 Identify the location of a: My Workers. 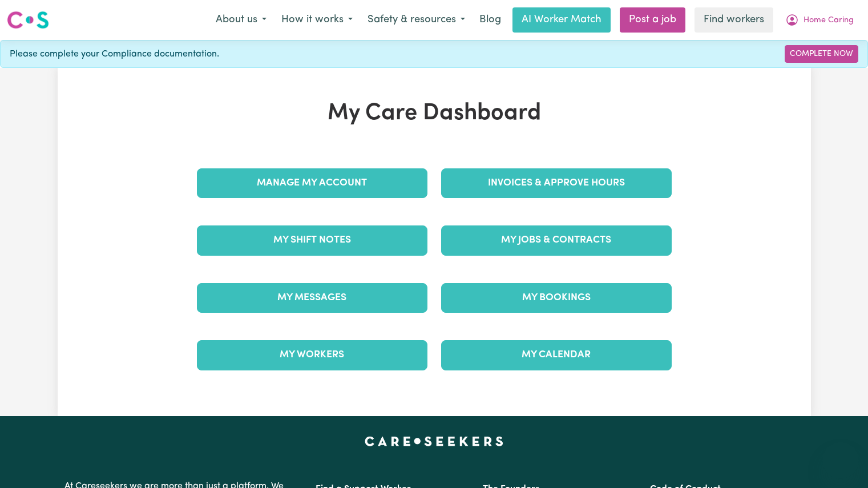
(312, 355).